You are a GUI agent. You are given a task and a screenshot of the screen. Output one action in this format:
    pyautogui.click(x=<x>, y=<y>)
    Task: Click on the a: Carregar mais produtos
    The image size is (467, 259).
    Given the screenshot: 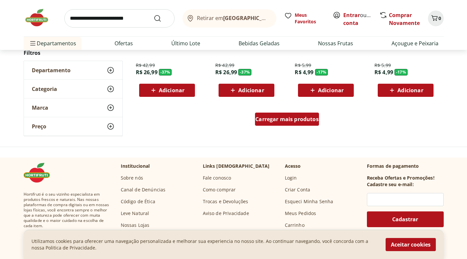 What is the action you would take?
    pyautogui.click(x=287, y=120)
    